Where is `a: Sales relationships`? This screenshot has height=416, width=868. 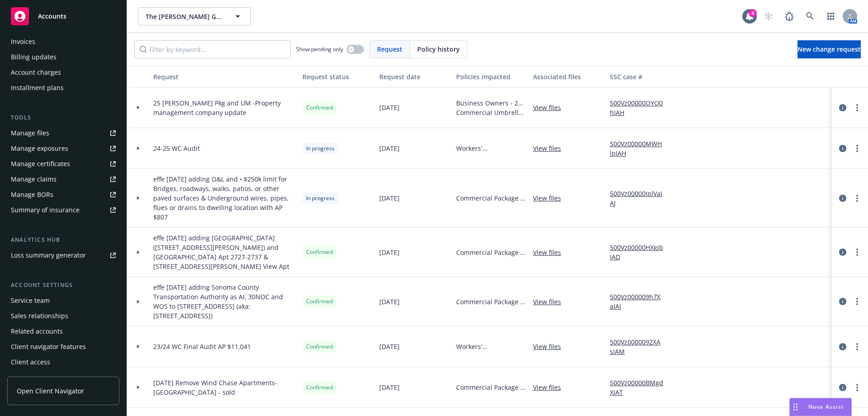 a: Sales relationships is located at coordinates (63, 316).